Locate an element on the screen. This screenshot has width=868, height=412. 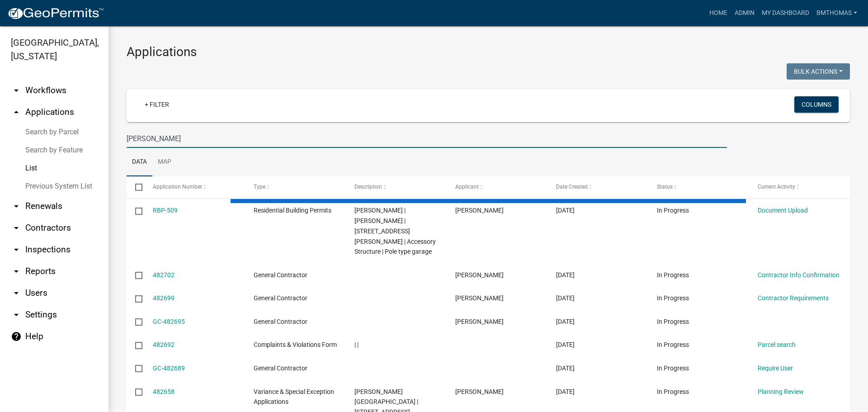
a: + Filter is located at coordinates (157, 105).